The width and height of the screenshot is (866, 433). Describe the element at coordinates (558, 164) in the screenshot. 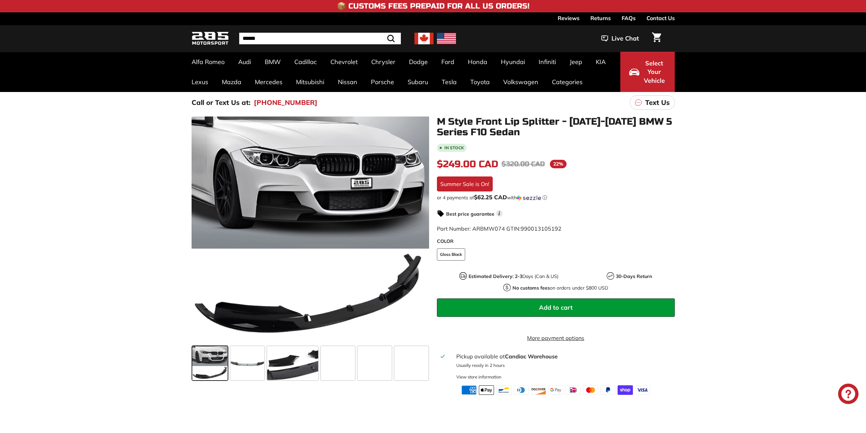

I see `span: 22%` at that location.